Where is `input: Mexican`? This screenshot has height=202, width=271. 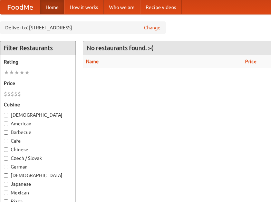
input: Mexican is located at coordinates (6, 193).